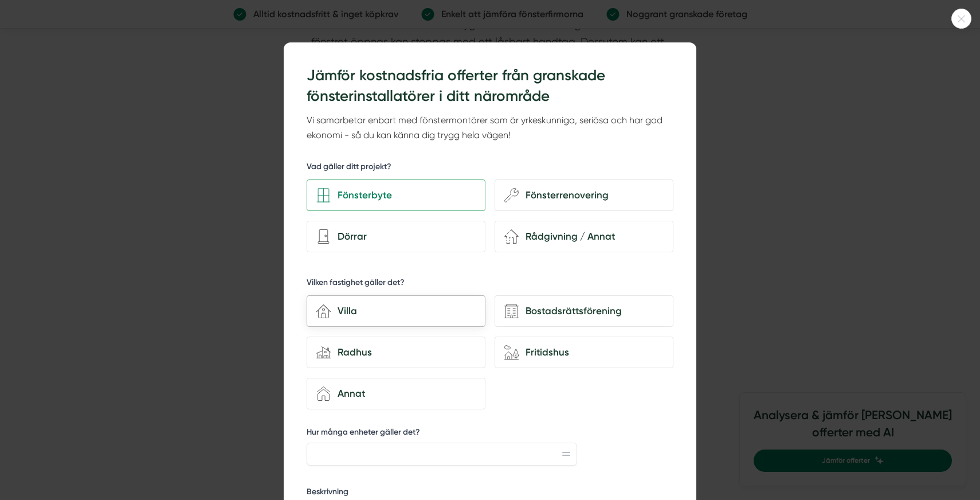 The image size is (980, 500). Describe the element at coordinates (349, 168) in the screenshot. I see `h5: Vad gäller ditt projekt?` at that location.